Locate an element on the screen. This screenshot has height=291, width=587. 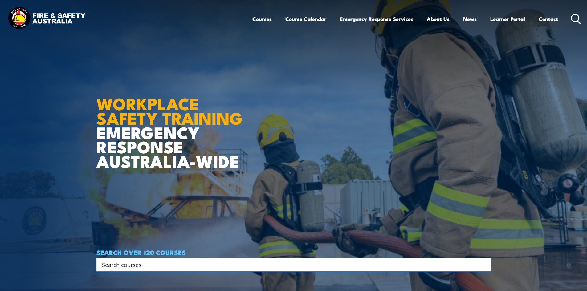
h4: SEARCH OVER 120 COURSES is located at coordinates (294, 253).